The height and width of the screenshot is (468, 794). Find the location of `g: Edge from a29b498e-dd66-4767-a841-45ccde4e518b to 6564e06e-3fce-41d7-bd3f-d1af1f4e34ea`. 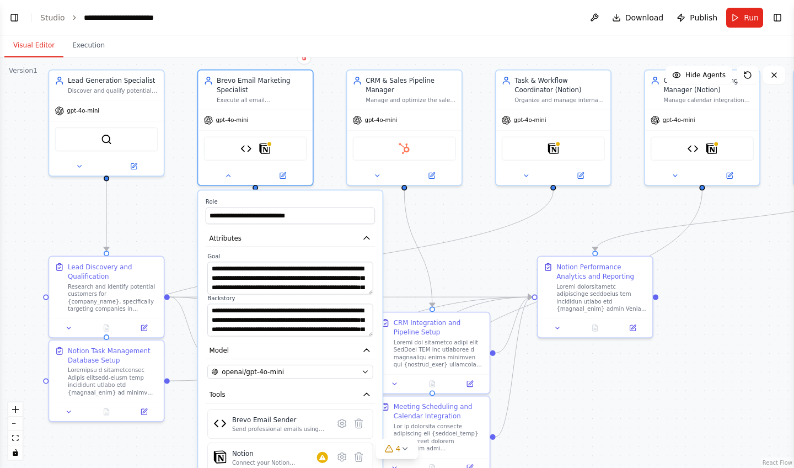

g: Edge from a29b498e-dd66-4767-a841-45ccde4e518b to 6564e06e-3fce-41d7-bd3f-d1af1f4e34ea is located at coordinates (419, 248).